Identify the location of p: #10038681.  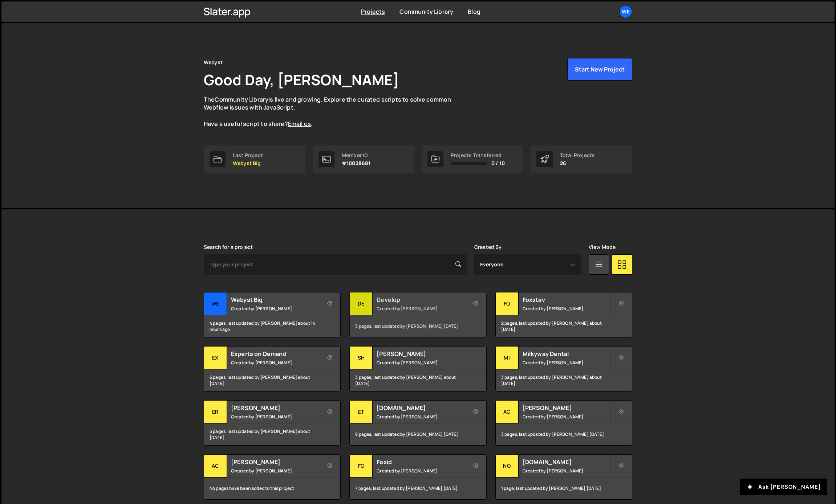
(356, 164).